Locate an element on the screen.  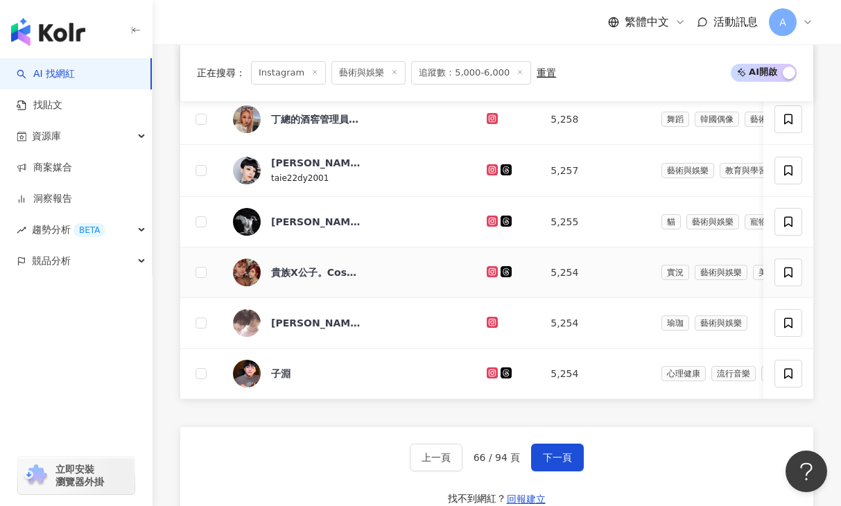
a: KOL Avatar丁總的酒窖管理員·床頭草🌱 is located at coordinates (349, 119).